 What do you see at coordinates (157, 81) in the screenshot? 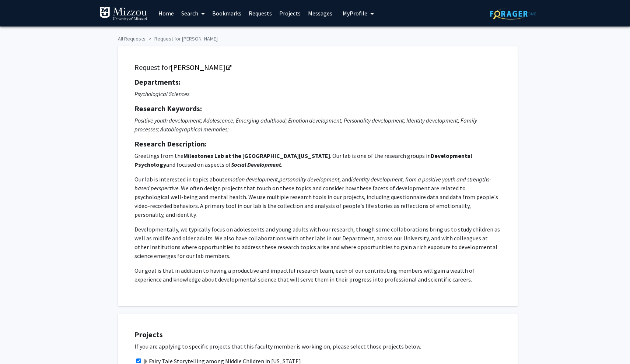
I see `strong: Departments:` at bounding box center [157, 81].